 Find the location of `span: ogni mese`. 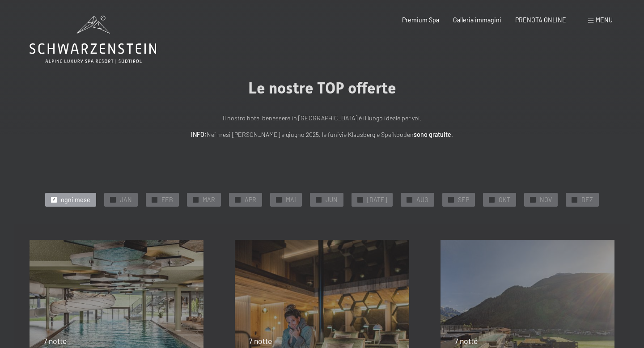

span: ogni mese is located at coordinates (76, 200).